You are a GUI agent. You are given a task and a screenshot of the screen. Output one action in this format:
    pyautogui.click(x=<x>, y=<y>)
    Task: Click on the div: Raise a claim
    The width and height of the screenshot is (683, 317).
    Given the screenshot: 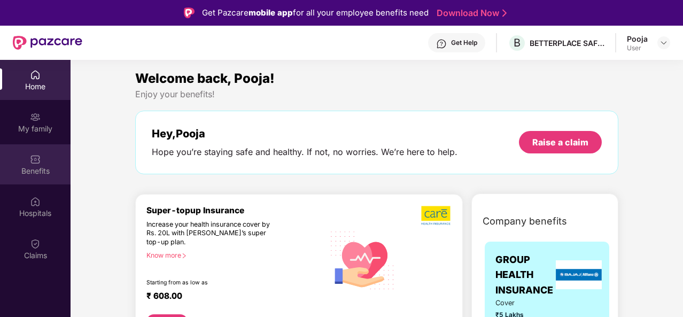 What is the action you would take?
    pyautogui.click(x=560, y=142)
    